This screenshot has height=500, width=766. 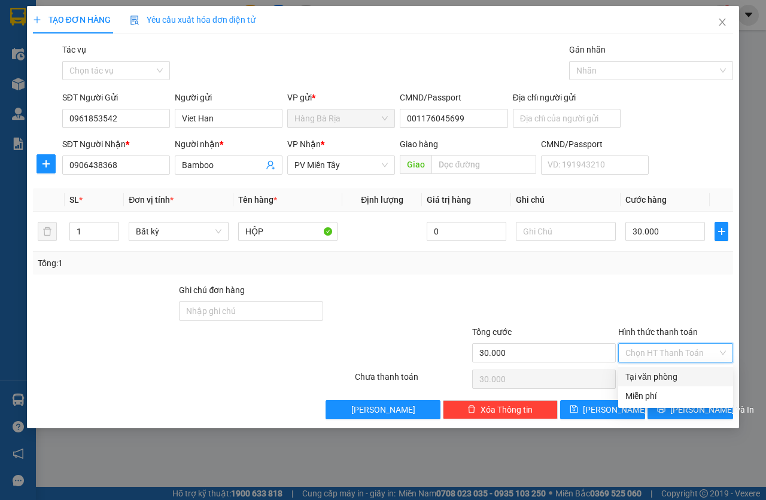 I want to click on span: Giá trị hàng, so click(x=449, y=200).